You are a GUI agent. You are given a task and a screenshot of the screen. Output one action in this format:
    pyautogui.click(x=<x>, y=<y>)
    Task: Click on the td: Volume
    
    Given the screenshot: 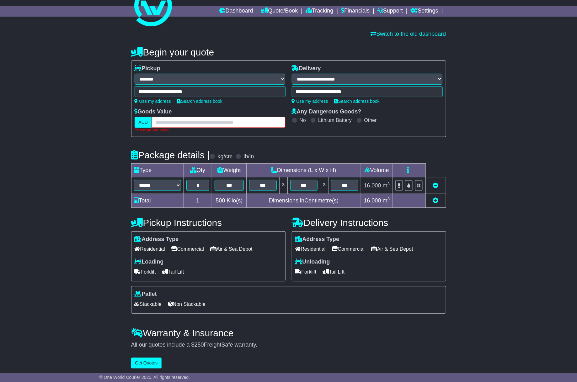 What is the action you would take?
    pyautogui.click(x=377, y=171)
    